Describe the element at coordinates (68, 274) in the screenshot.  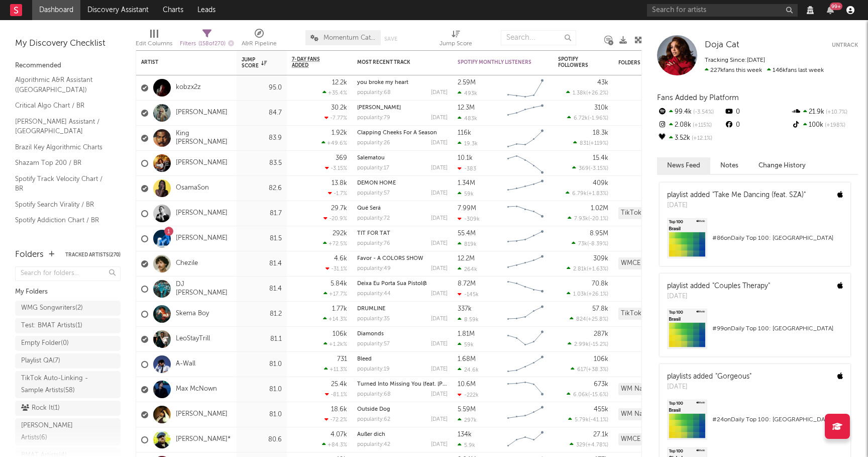
I see `input: Search for folders...` at that location.